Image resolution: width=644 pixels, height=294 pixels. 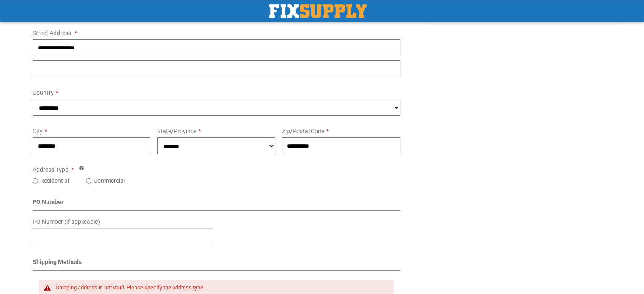 What do you see at coordinates (216, 264) in the screenshot?
I see `div: Shipping Methods` at bounding box center [216, 264].